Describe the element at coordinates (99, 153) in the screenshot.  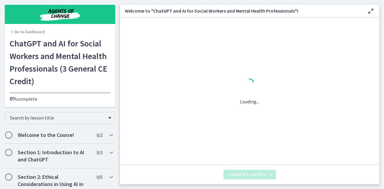
I see `span: 0 / 3` at that location.